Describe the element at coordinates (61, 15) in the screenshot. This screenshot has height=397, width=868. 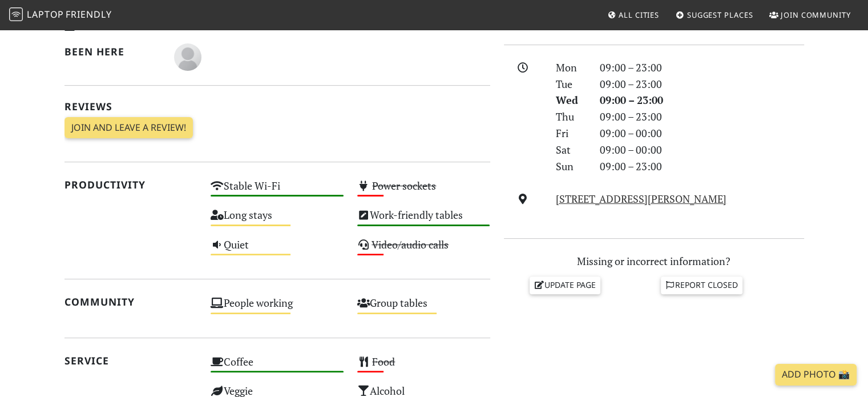
I see `a: LaptopFriendly LaptopFriendly` at that location.